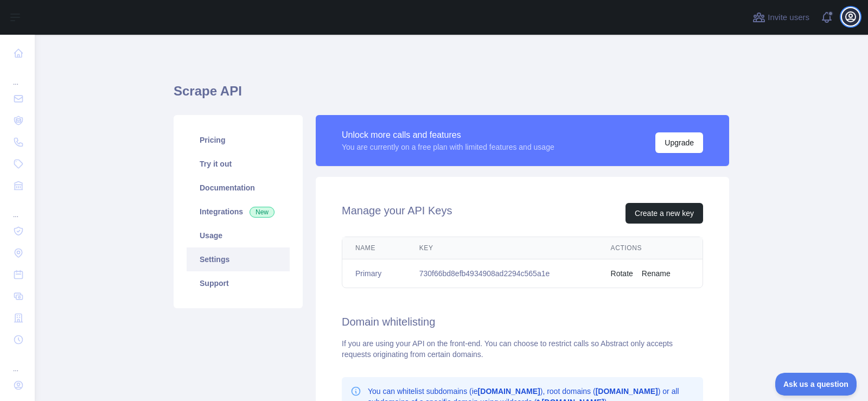  Describe the element at coordinates (238, 235) in the screenshot. I see `a: Usage` at that location.